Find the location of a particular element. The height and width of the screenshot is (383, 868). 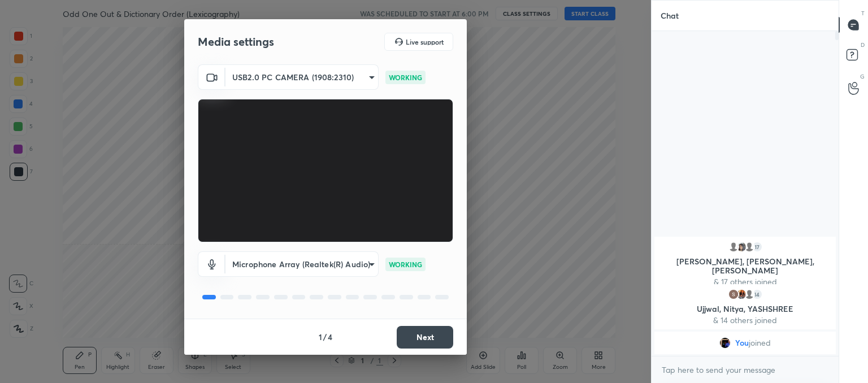

img: a0f30a0c6af64d7ea217c9f4bc3710fc.jpg is located at coordinates (725, 343).